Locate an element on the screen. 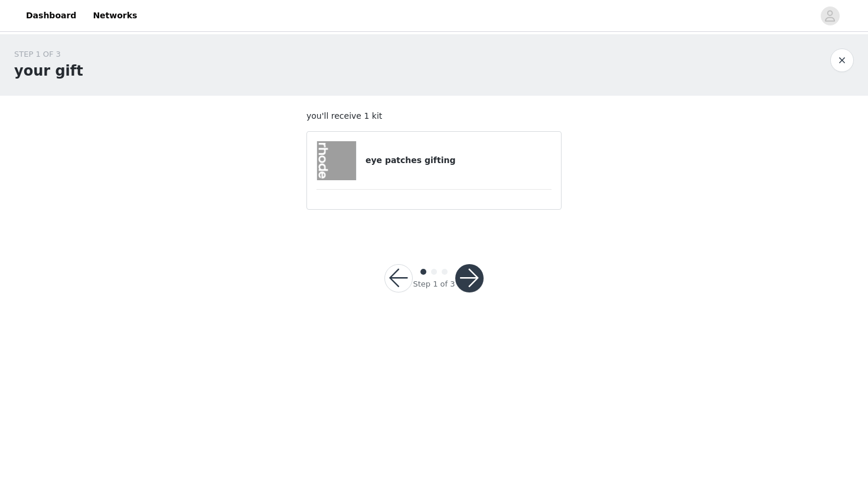 The width and height of the screenshot is (868, 491). div: Step 1 of 3 is located at coordinates (434, 285).